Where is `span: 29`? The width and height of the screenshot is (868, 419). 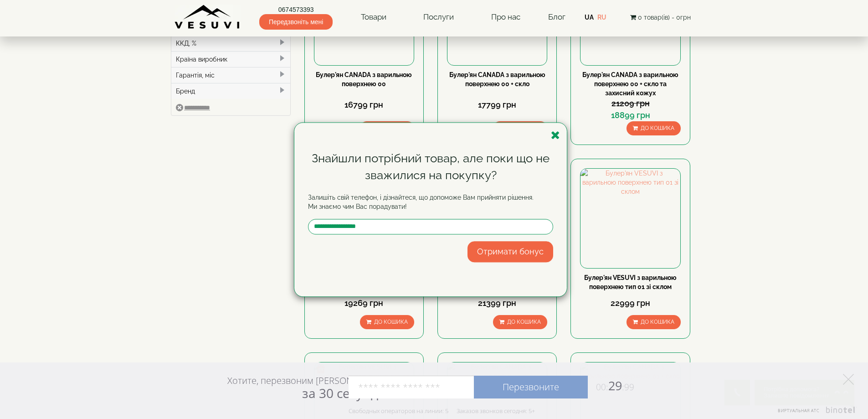 span: 29 is located at coordinates (611, 385).